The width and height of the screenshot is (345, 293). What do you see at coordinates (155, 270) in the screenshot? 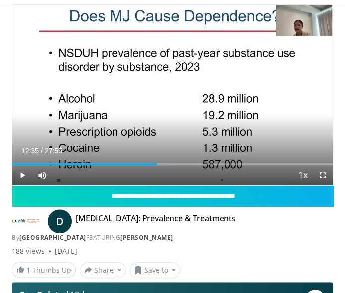
I see `button: Save to` at bounding box center [155, 270].